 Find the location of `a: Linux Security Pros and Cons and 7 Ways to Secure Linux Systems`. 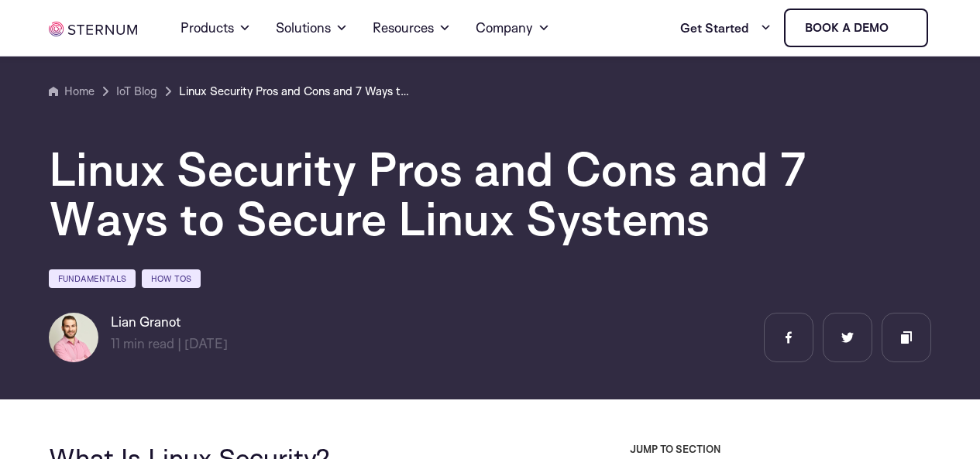

a: Linux Security Pros and Cons and 7 Ways to Secure Linux Systems is located at coordinates (295, 91).